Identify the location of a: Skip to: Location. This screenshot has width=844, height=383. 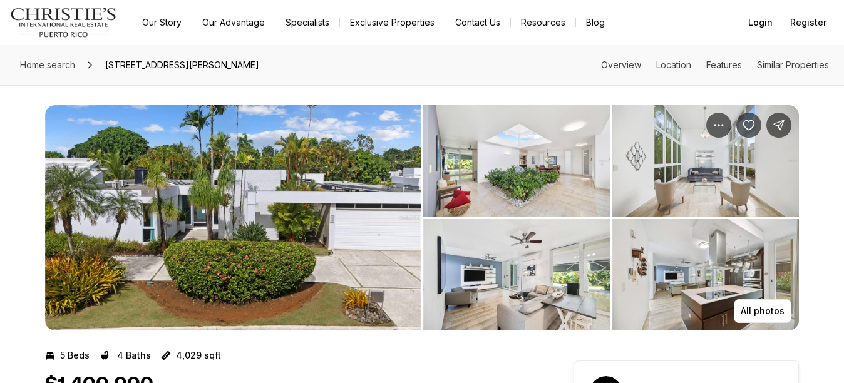
(674, 64).